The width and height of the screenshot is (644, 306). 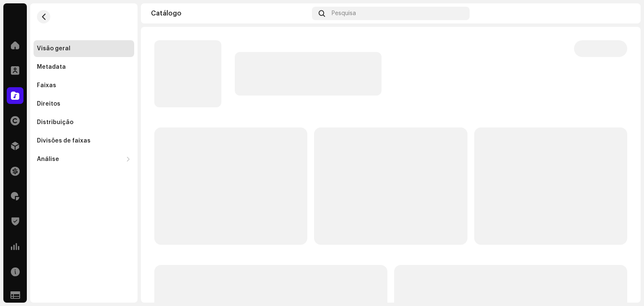 What do you see at coordinates (84, 123) in the screenshot?
I see `re-m-nav-item: Distribuição` at bounding box center [84, 123].